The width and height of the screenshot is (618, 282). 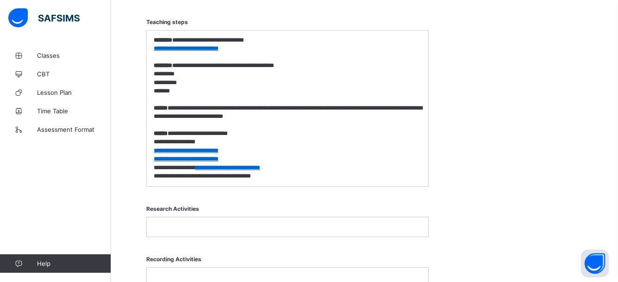 I want to click on span: Teaching steps, so click(x=287, y=22).